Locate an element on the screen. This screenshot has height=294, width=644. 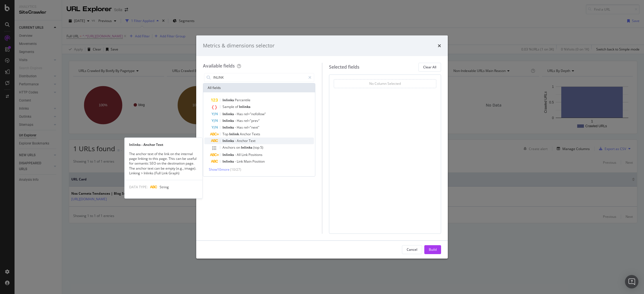
span: Anchors is located at coordinates (229, 147).